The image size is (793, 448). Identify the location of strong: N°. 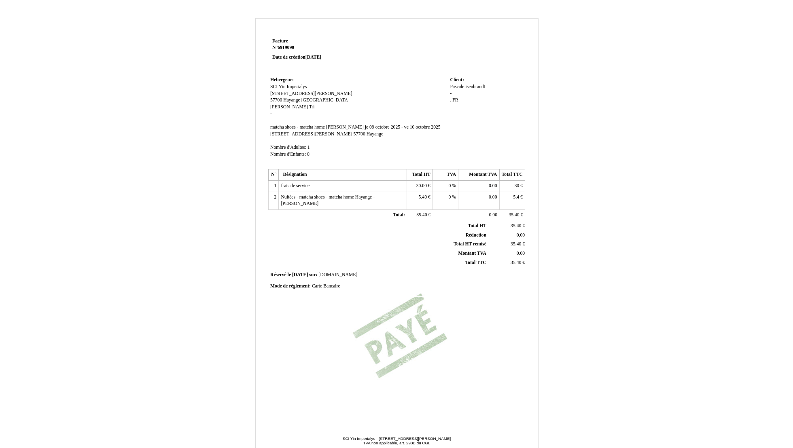
(320, 48).